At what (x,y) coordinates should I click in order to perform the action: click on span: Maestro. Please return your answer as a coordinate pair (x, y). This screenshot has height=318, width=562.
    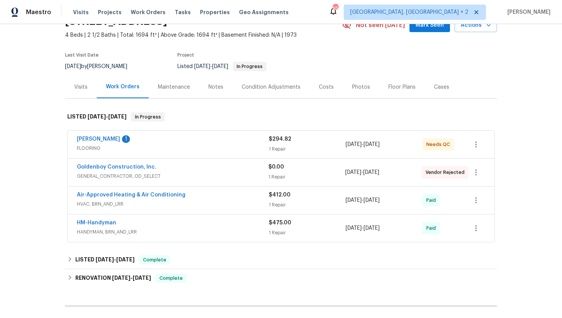
    Looking at the image, I should click on (39, 12).